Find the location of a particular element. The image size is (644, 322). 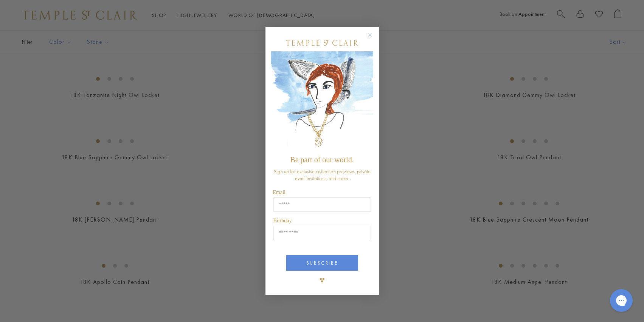

span: Sign up for exclusive collection previews, private event invitations, and more. is located at coordinates (322, 175).